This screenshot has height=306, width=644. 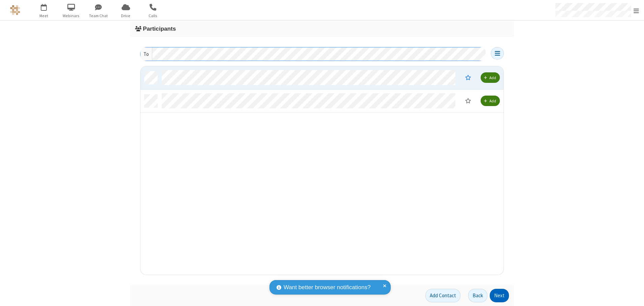 What do you see at coordinates (499, 296) in the screenshot?
I see `button: Next` at bounding box center [499, 296].